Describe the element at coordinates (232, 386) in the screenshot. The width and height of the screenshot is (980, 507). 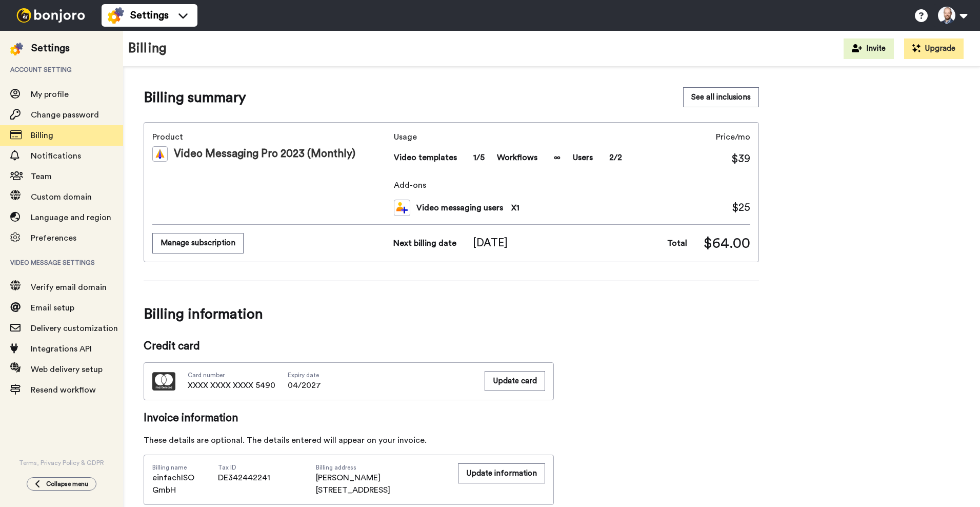
I see `span: XXXX XXXX XXXX 5490` at that location.